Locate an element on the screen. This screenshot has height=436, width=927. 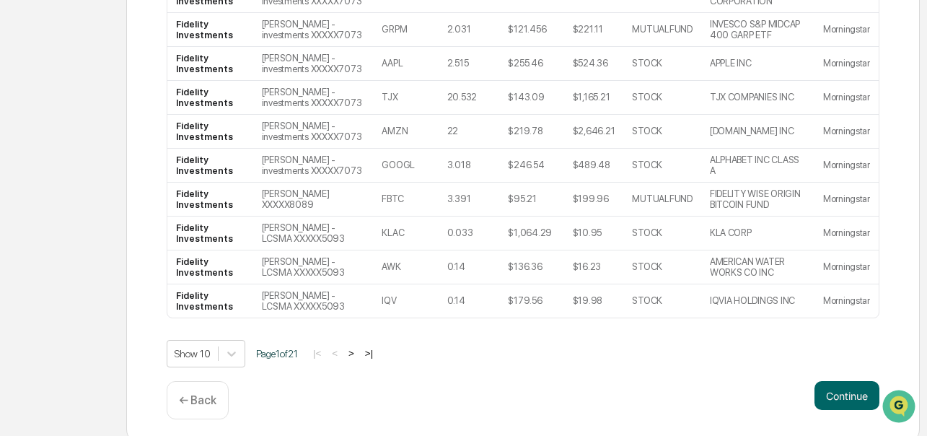
td: FIDELITY WISE ORIGIN BITCOIN FUND is located at coordinates (757, 199).